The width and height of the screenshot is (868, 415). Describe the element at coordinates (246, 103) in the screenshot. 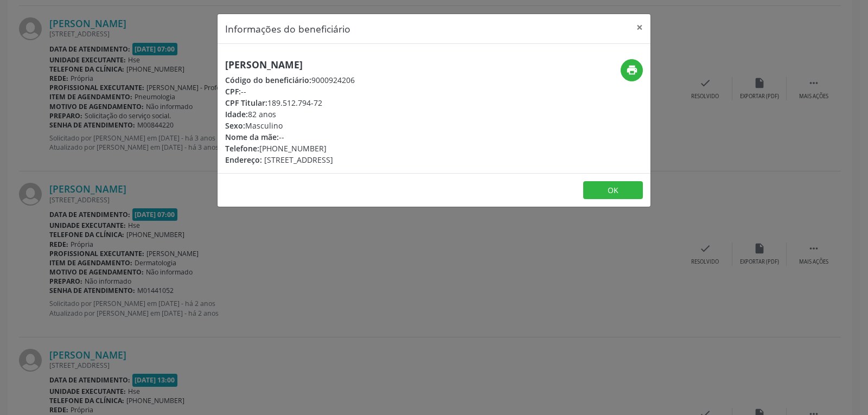

I see `span: CPF Titular:` at that location.